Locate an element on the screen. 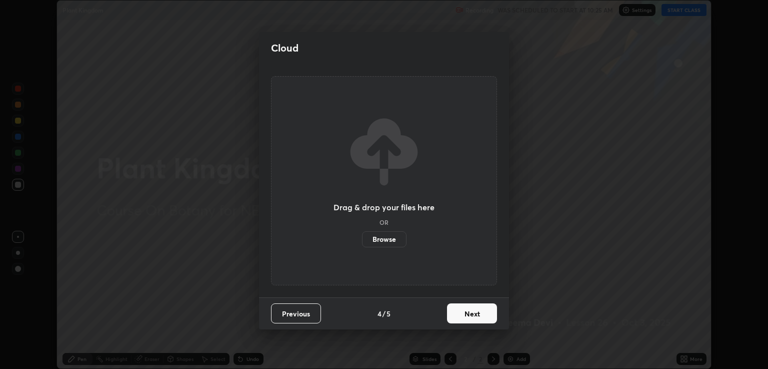 The width and height of the screenshot is (768, 369). h2: Cloud is located at coordinates (285, 48).